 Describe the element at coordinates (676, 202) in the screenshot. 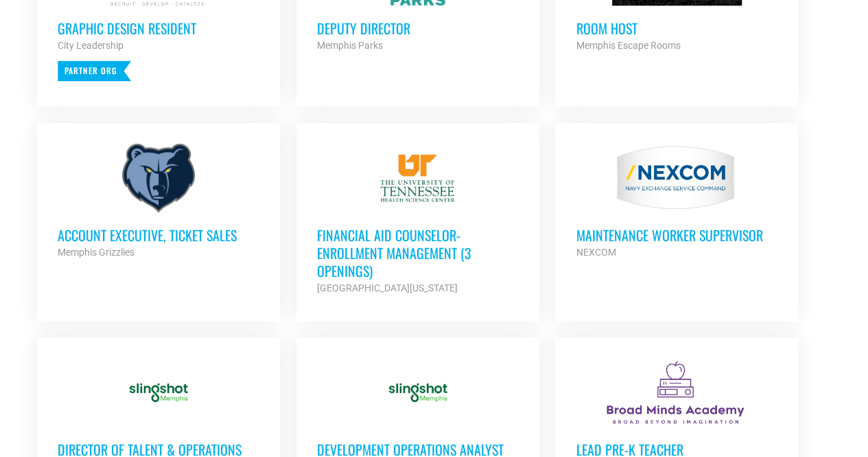

I see `a: MAINTENANCE WORKER SUPERVISOR NEXCOM` at that location.